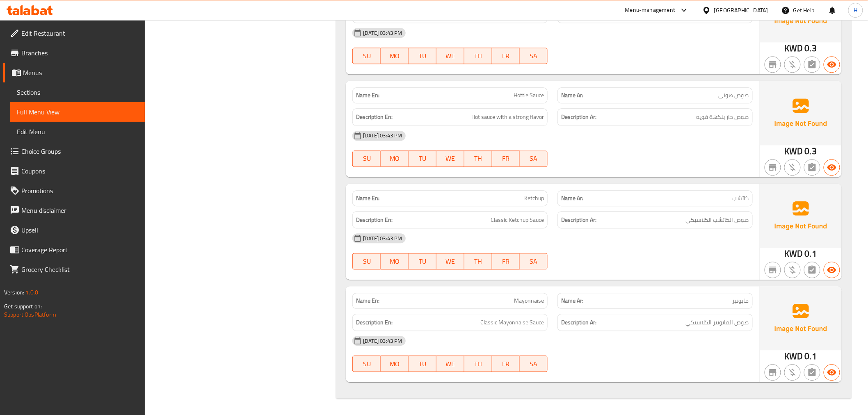 This screenshot has height=415, width=868. Describe the element at coordinates (855, 10) in the screenshot. I see `span: H` at that location.